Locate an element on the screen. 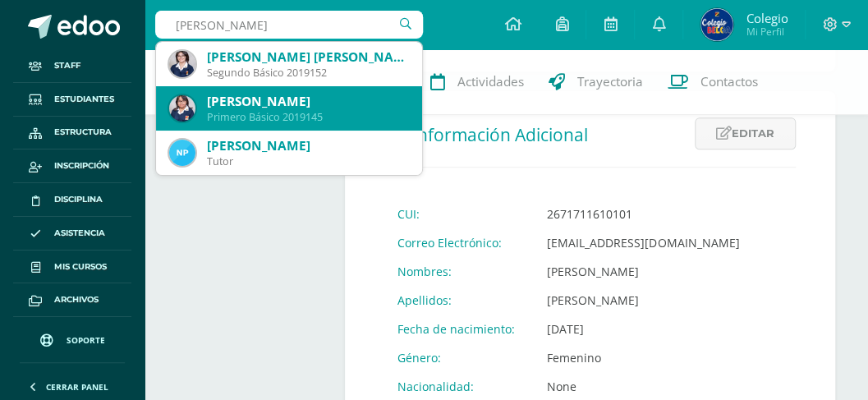 The width and height of the screenshot is (868, 400). a: Editar is located at coordinates (745, 133).